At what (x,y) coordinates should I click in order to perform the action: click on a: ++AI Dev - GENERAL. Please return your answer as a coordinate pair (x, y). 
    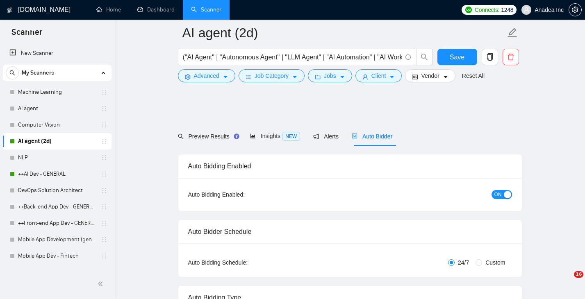
    Looking at the image, I should click on (57, 174).